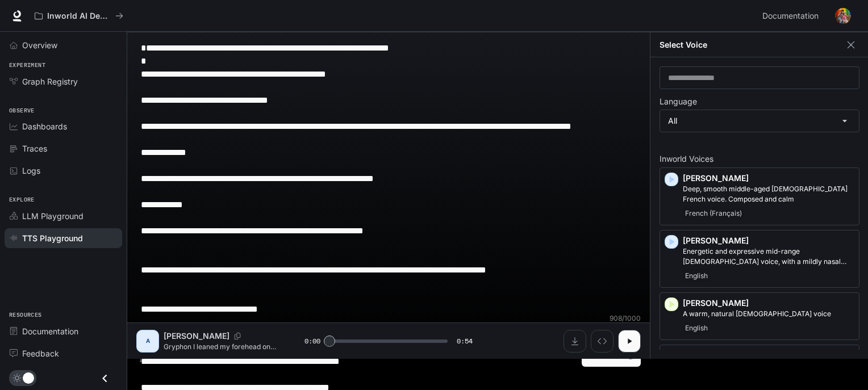 Image resolution: width=868 pixels, height=390 pixels. Describe the element at coordinates (31, 170) in the screenshot. I see `span: Logs` at that location.